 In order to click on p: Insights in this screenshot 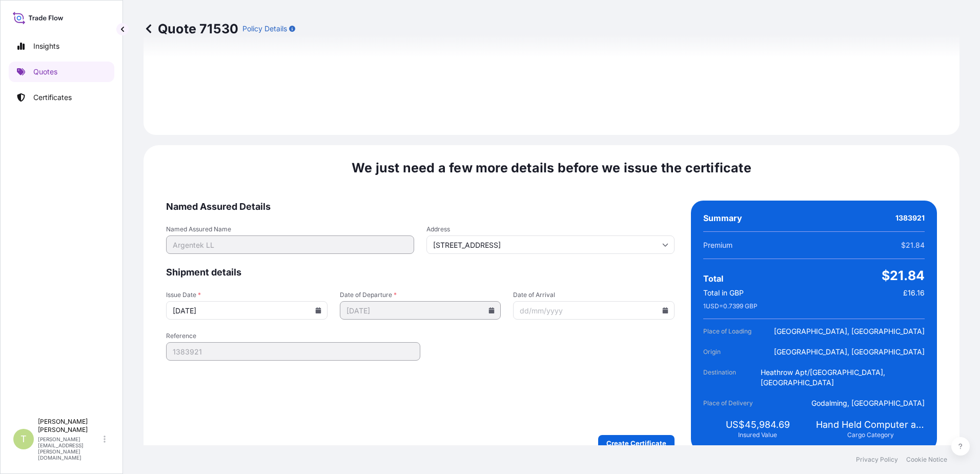, I will do `click(46, 46)`.